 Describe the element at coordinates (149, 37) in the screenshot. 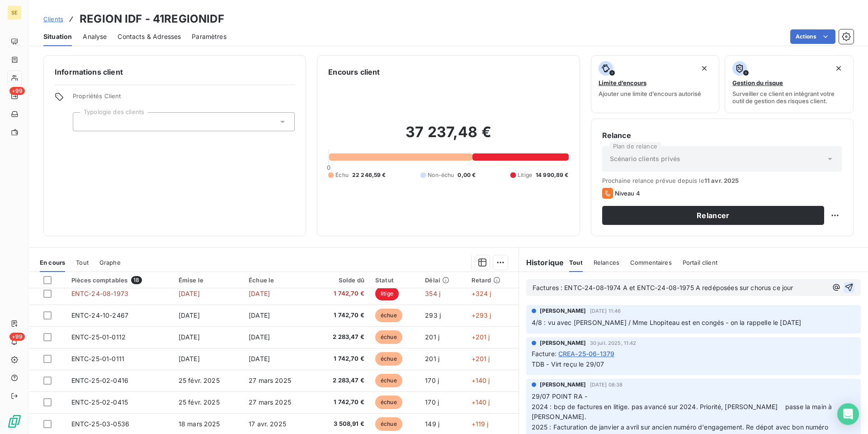

I see `span: Contacts & Adresses` at that location.